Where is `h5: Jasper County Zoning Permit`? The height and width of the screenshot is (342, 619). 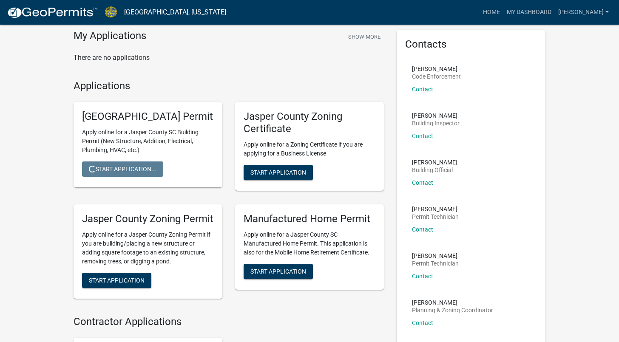
h5: Jasper County Zoning Permit is located at coordinates (148, 219).